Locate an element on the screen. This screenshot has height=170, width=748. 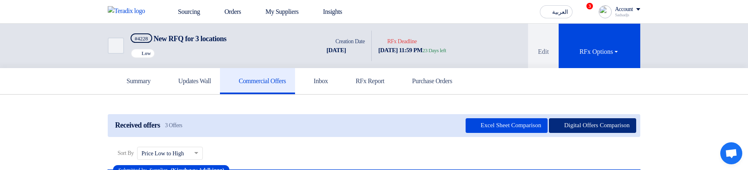
button: Edit is located at coordinates (543, 46).